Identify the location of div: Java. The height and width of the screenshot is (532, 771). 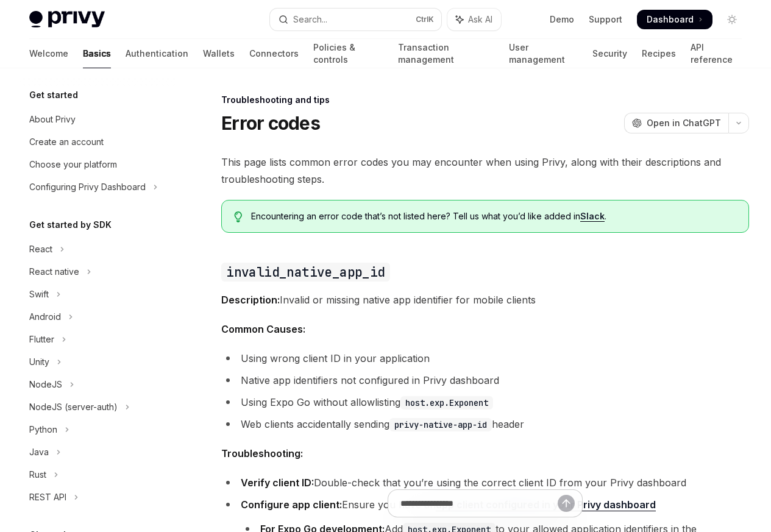
(39, 452).